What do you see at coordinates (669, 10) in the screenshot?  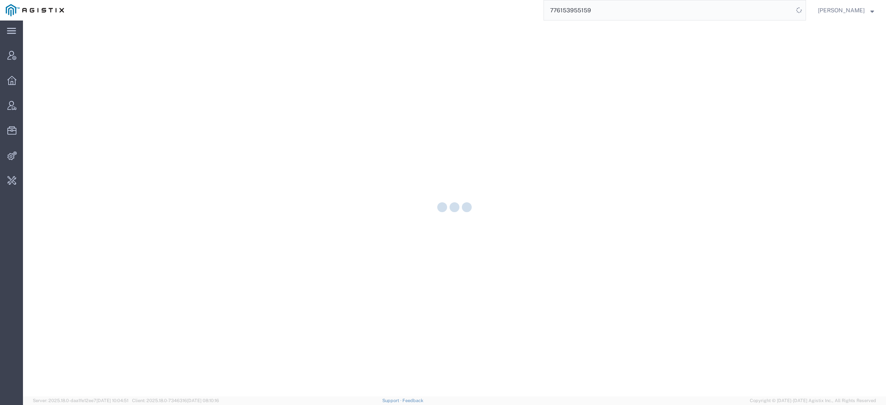 I see `input: Search for shipment number, reference number` at bounding box center [669, 10].